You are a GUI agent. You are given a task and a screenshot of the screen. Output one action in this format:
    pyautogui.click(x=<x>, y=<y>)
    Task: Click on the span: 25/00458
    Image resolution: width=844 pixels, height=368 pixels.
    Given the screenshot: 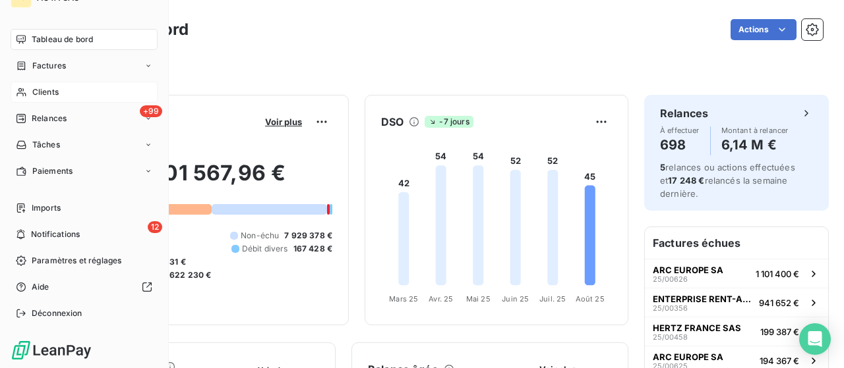 What is the action you would take?
    pyautogui.click(x=670, y=337)
    